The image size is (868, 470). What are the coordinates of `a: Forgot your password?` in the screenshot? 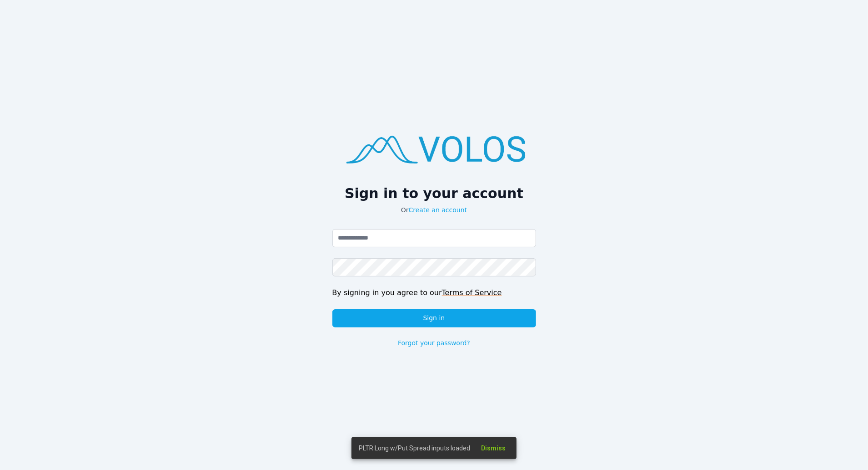 It's located at (434, 343).